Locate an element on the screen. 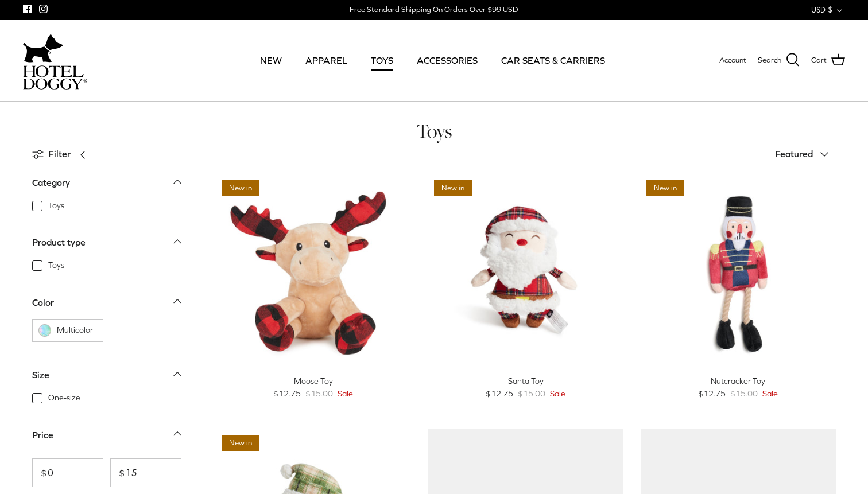 The image size is (868, 494). span: One-size is located at coordinates (64, 398).